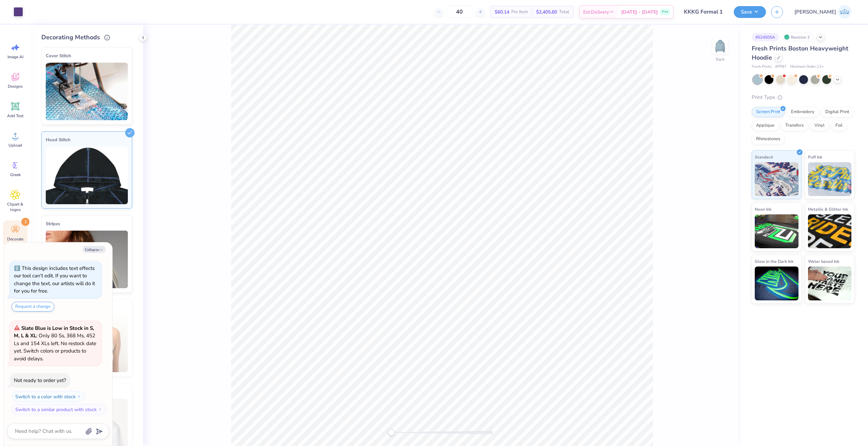 The image size is (868, 446). Describe the element at coordinates (703, 12) in the screenshot. I see `input: Untitled Design` at that location.